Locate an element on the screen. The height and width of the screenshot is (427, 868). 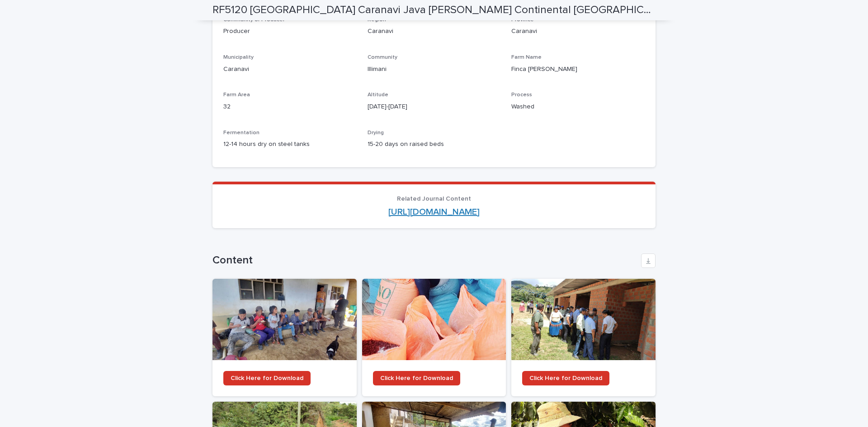
p: Washed is located at coordinates (578, 106).